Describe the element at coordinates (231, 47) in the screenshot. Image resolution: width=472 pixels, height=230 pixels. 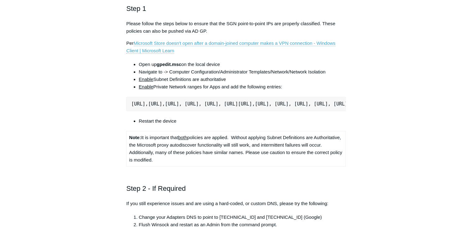
I see `span: Per` at that location.